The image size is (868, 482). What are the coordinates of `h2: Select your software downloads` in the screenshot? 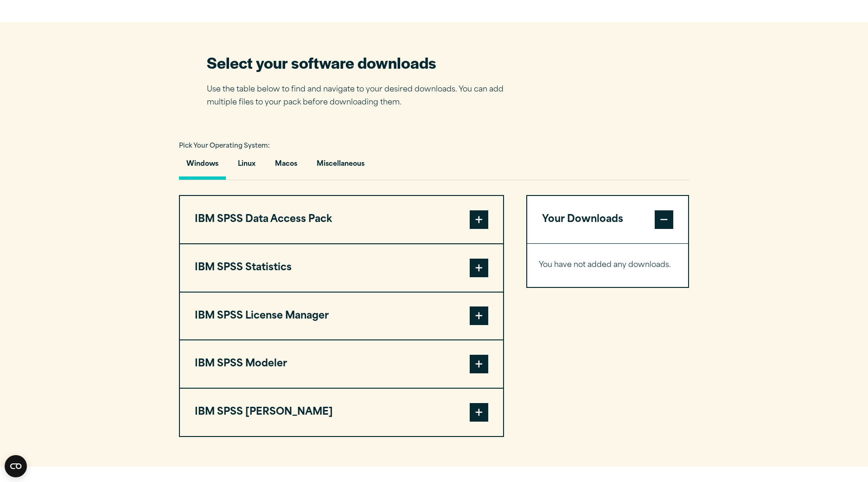 It's located at (362, 62).